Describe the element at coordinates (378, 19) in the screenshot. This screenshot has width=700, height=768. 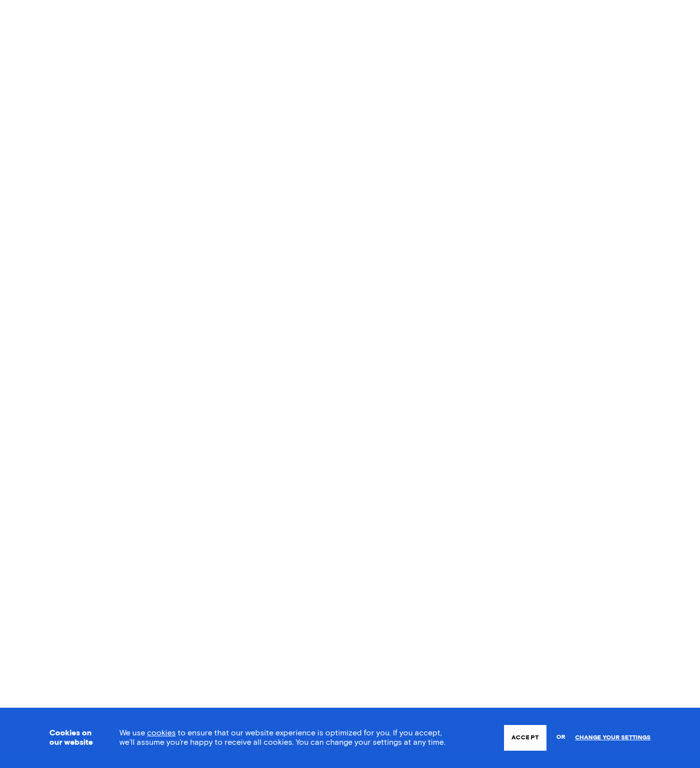
I see `span: More` at that location.